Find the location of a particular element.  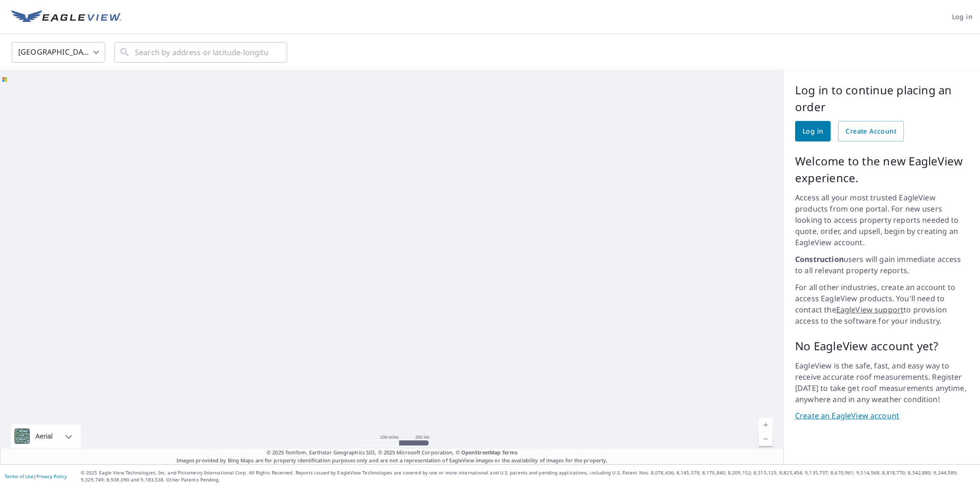

p: Log in to continue placing an order is located at coordinates (882, 99).